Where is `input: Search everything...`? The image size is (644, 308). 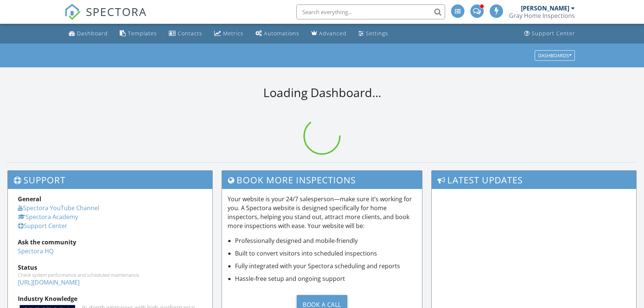
input: Search everything... is located at coordinates (370, 12).